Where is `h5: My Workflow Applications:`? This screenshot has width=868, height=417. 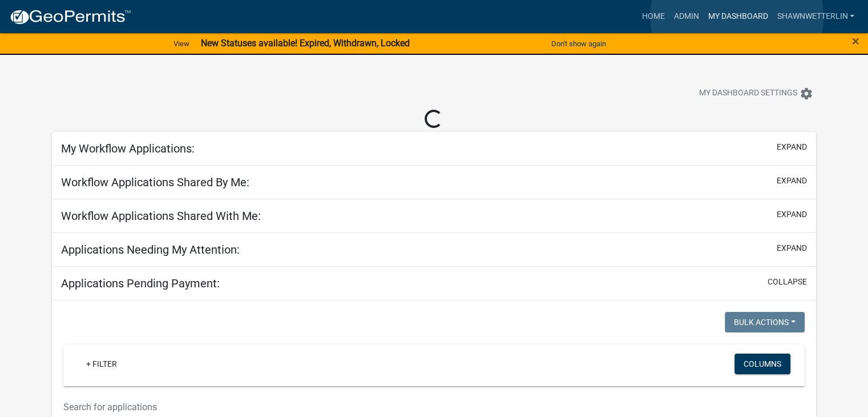
h5: My Workflow Applications: is located at coordinates (128, 148).